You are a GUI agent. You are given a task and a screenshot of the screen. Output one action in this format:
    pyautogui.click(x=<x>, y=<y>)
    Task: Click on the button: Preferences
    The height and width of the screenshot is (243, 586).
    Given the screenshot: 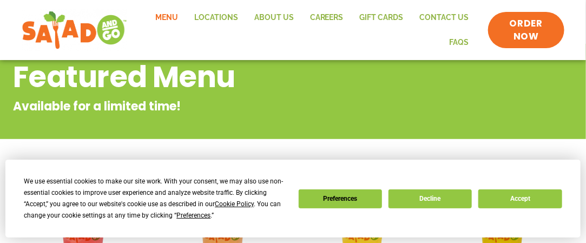 What is the action you would take?
    pyautogui.click(x=340, y=198)
    